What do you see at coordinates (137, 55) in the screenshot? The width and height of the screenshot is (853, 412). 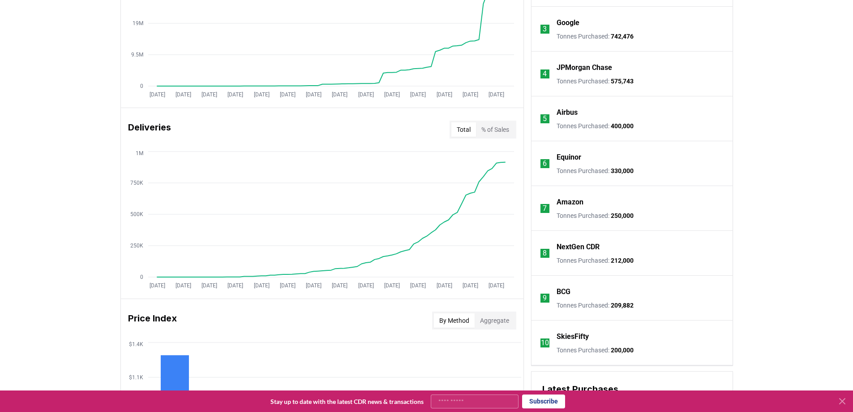 I see `tspan: 9.5M` at bounding box center [137, 55].